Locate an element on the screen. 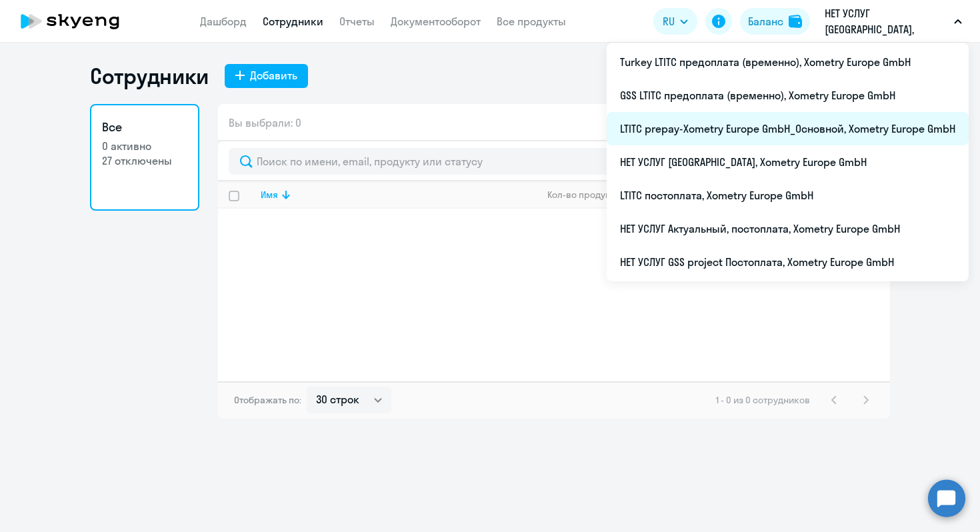 The width and height of the screenshot is (980, 532). a: Балансbalance is located at coordinates (775, 22).